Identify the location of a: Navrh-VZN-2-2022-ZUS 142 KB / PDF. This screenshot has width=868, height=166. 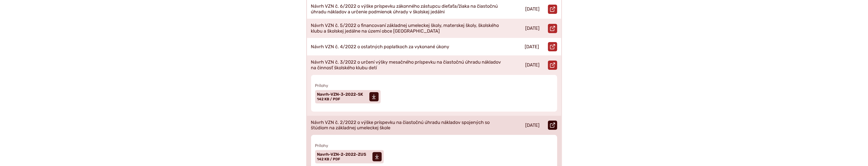
(349, 157).